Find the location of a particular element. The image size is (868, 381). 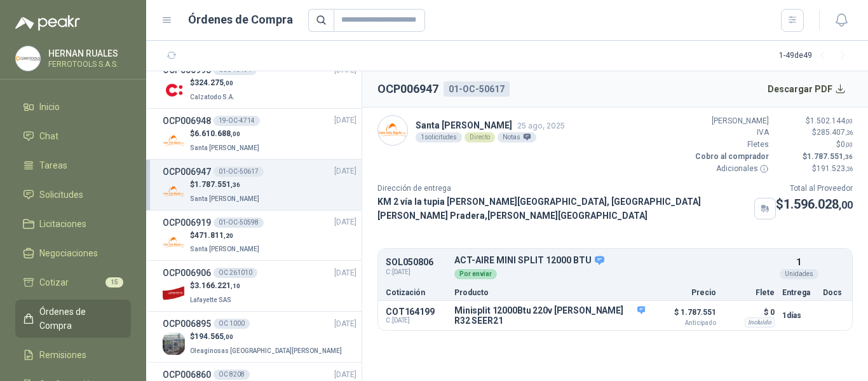

span: ,10 is located at coordinates (235, 285).